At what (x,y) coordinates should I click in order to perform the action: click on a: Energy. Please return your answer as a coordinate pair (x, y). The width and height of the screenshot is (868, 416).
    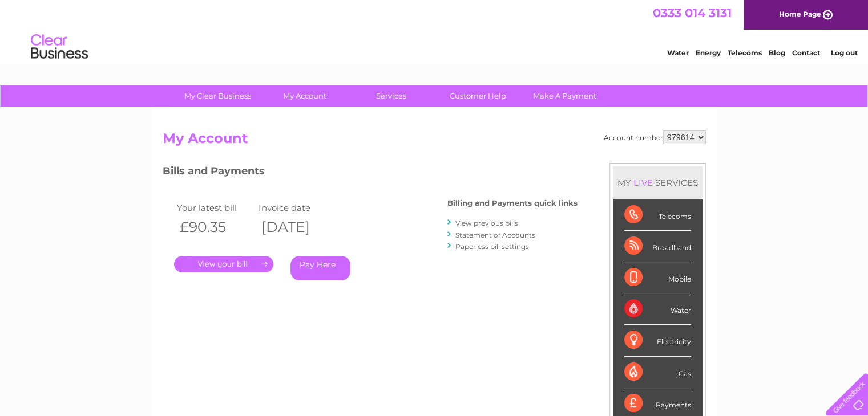
    Looking at the image, I should click on (708, 53).